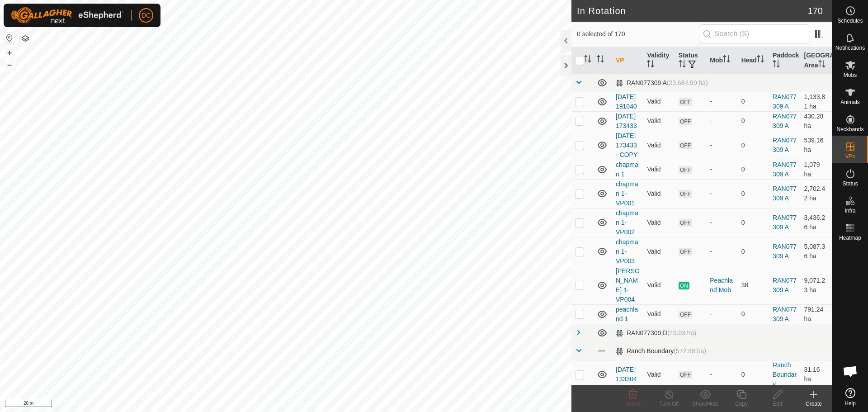 The width and height of the screenshot is (868, 412). What do you see at coordinates (691, 61) in the screenshot?
I see `th: Status` at bounding box center [691, 61].